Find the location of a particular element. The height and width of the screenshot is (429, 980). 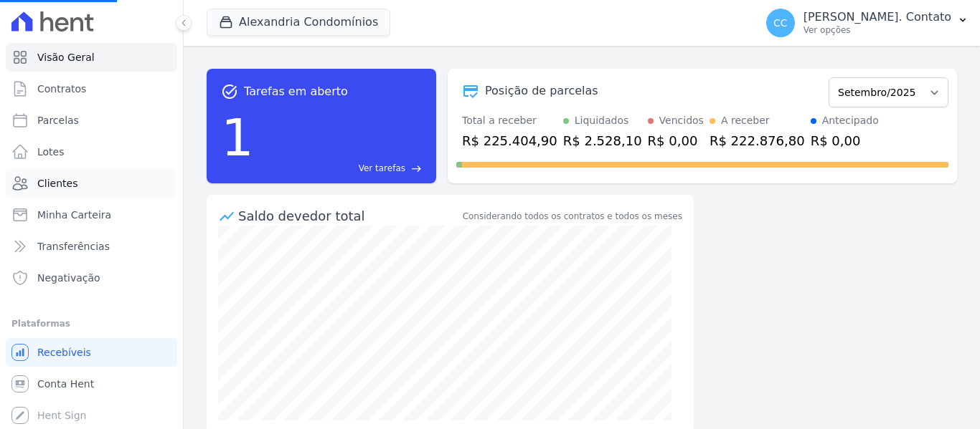

a: Negativação is located at coordinates (91, 278).